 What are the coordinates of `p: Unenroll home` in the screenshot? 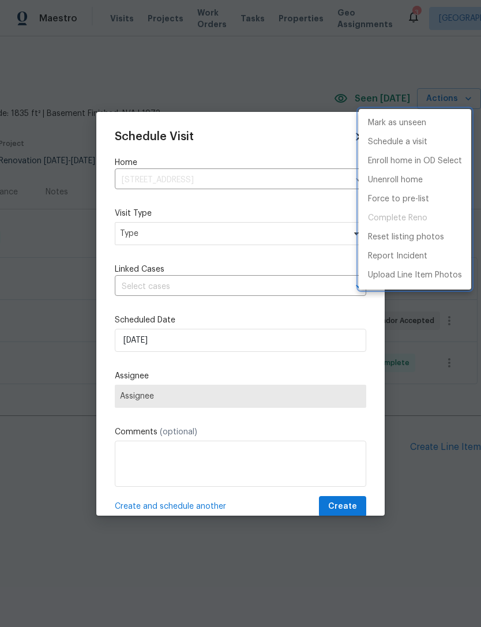 It's located at (395, 180).